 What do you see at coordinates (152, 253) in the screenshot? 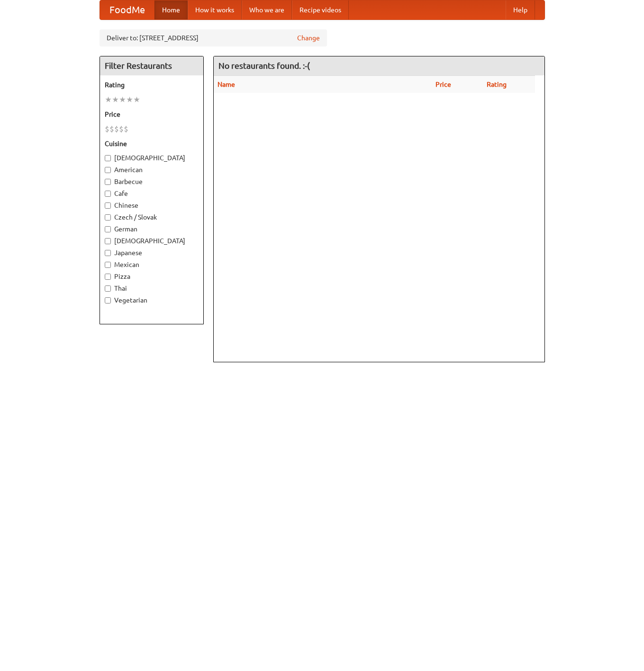
I see `label: Japanese` at bounding box center [152, 253].